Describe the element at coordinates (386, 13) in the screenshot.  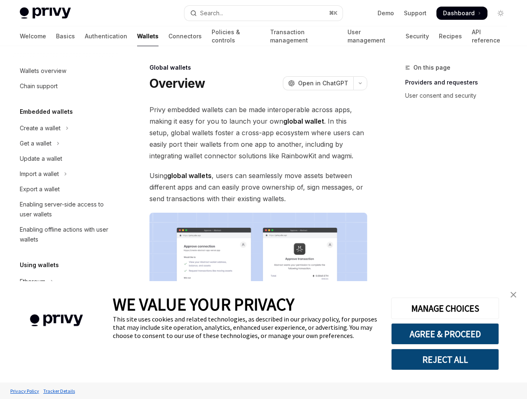
I see `a: Demo` at that location.